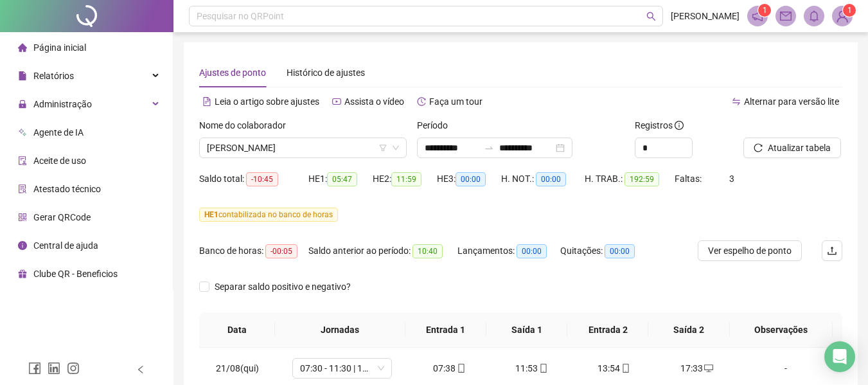 The image size is (868, 385). Describe the element at coordinates (233, 73) in the screenshot. I see `span: Ajustes de ponto` at that location.